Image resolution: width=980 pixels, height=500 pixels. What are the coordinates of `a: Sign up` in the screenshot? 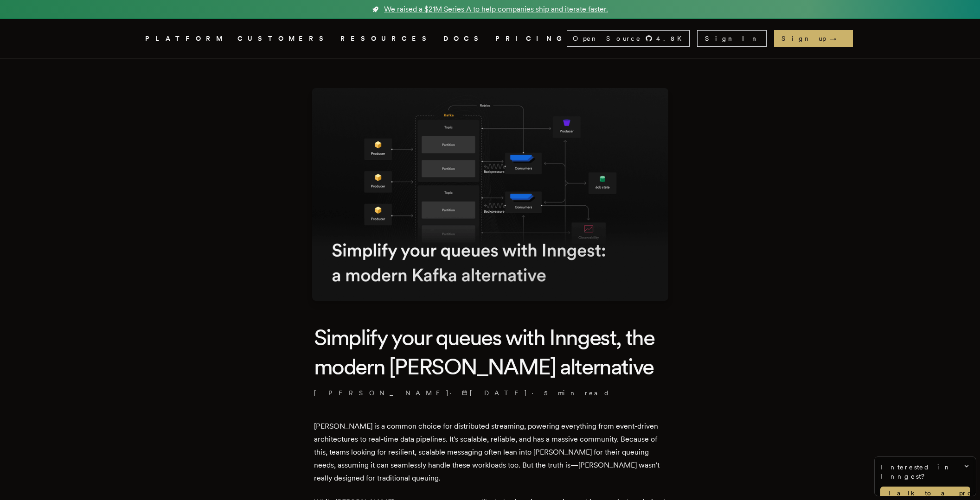 It's located at (814, 38).